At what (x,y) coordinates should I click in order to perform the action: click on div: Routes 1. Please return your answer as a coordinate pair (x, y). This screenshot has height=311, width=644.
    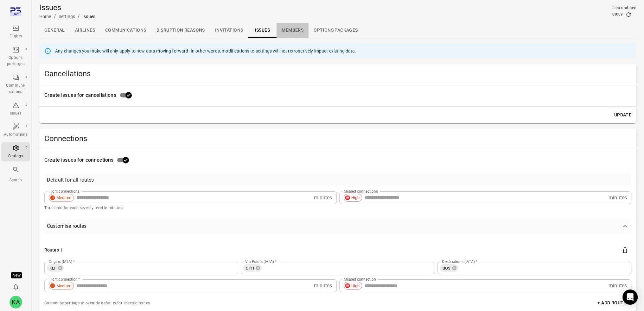
    Looking at the image, I should click on (53, 250).